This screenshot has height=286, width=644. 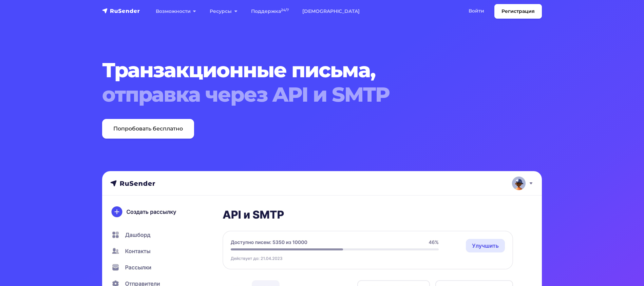 What do you see at coordinates (270, 11) in the screenshot?
I see `a: Поддержка24/7` at bounding box center [270, 11].